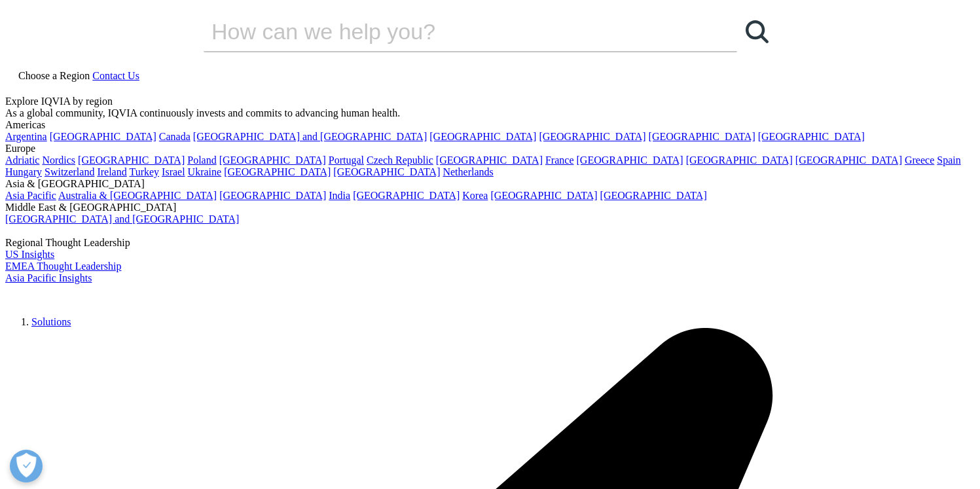 Image resolution: width=980 pixels, height=489 pixels. Describe the element at coordinates (31, 195) in the screenshot. I see `a: Asia Pacific` at that location.